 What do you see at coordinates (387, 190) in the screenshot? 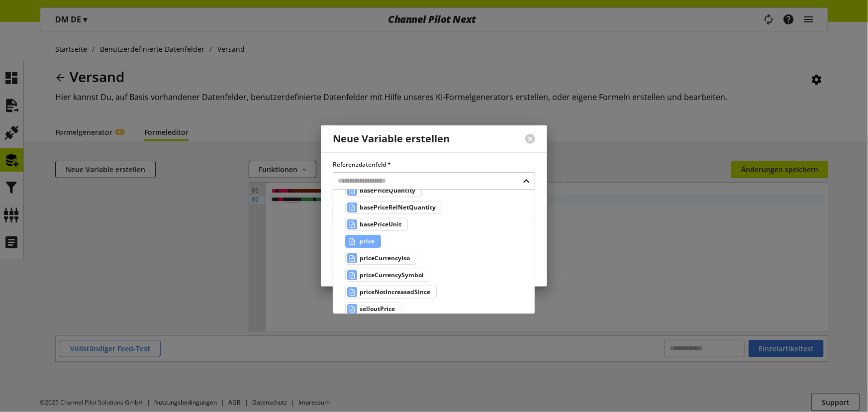
I see `span: basePriceQuantity` at bounding box center [387, 190].